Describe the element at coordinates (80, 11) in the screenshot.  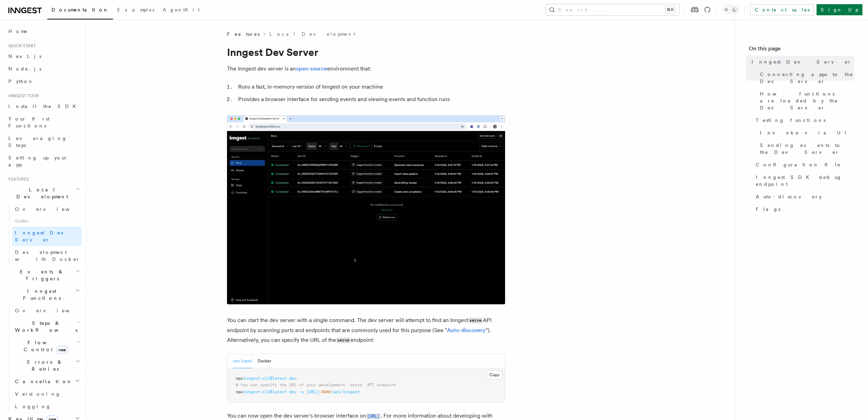
I see `a: Documentation` at that location.